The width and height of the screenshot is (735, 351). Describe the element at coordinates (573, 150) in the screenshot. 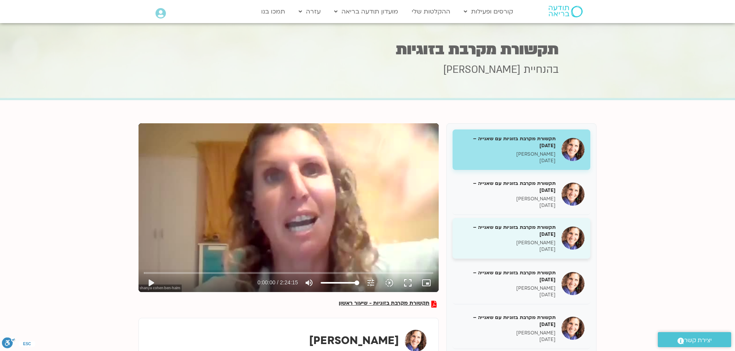

I see `img: תקשורת מקרבת בזוגיות עם שאנייה – 20/05/25` at that location.